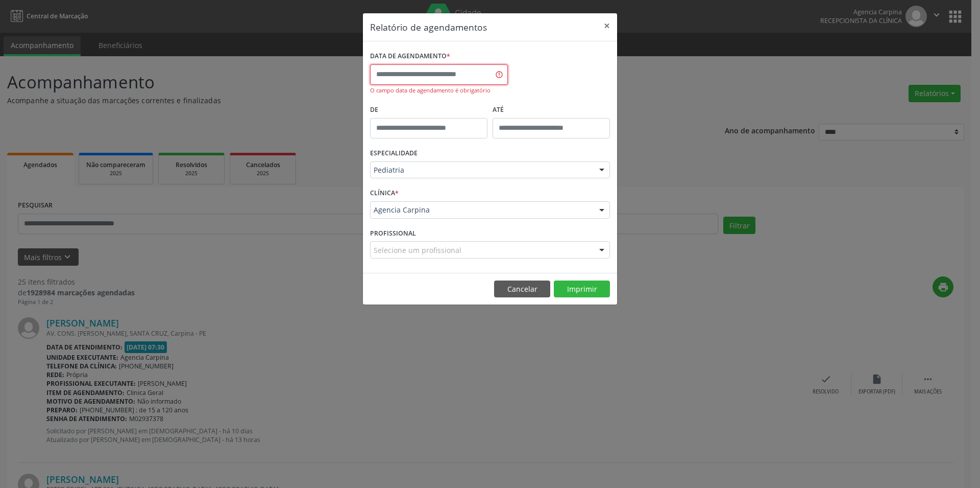  I want to click on label: PROFISSIONAL, so click(393, 233).